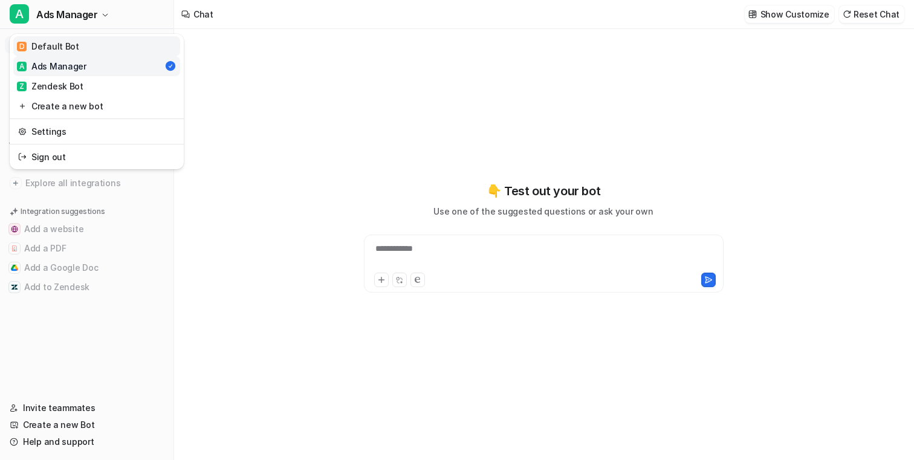 This screenshot has width=914, height=460. I want to click on a: Sign out, so click(97, 157).